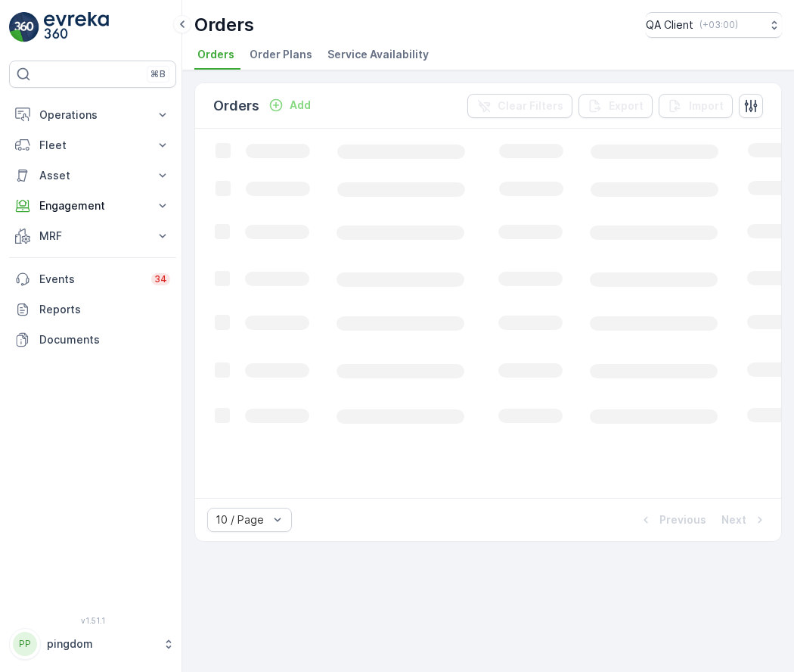  I want to click on p: Export, so click(626, 106).